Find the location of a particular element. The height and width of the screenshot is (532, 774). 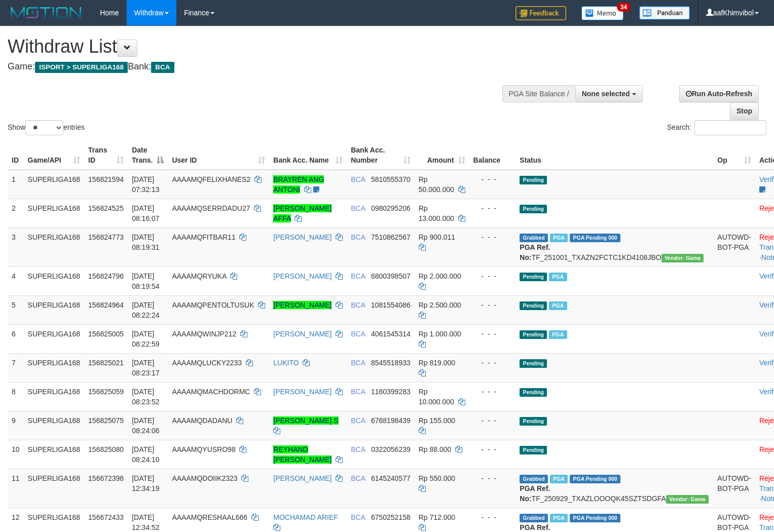

td: 4 is located at coordinates (16, 281).